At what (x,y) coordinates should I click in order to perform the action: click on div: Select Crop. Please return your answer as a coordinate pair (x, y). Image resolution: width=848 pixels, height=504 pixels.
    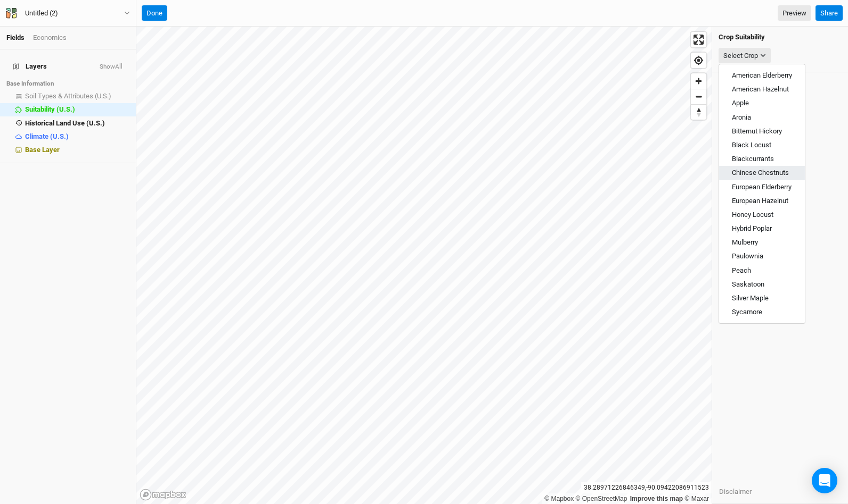
    Looking at the image, I should click on (740, 56).